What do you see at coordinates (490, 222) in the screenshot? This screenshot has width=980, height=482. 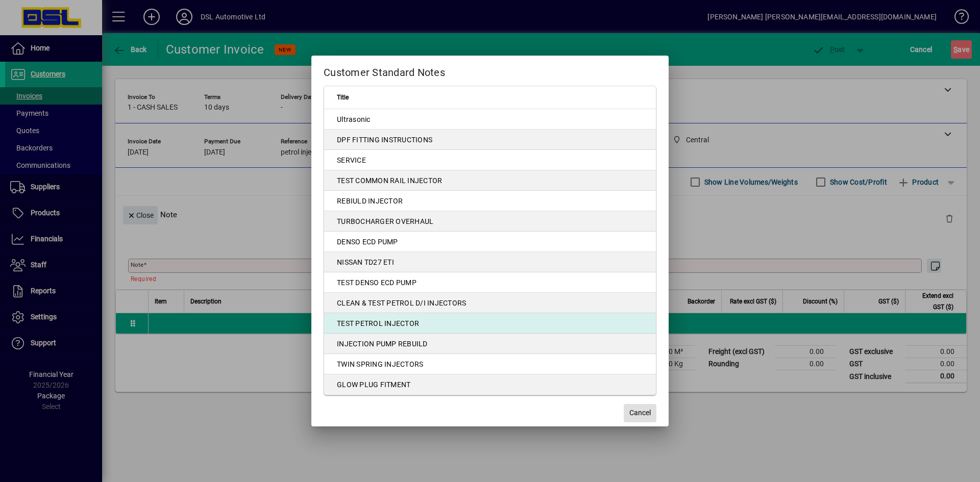 I see `td: TURBOCHARGER OVERHAUL` at bounding box center [490, 222].